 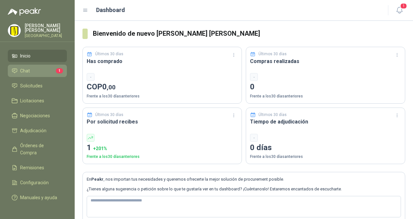 What do you see at coordinates (37, 101) in the screenshot?
I see `a: Licitaciones` at bounding box center [37, 101].